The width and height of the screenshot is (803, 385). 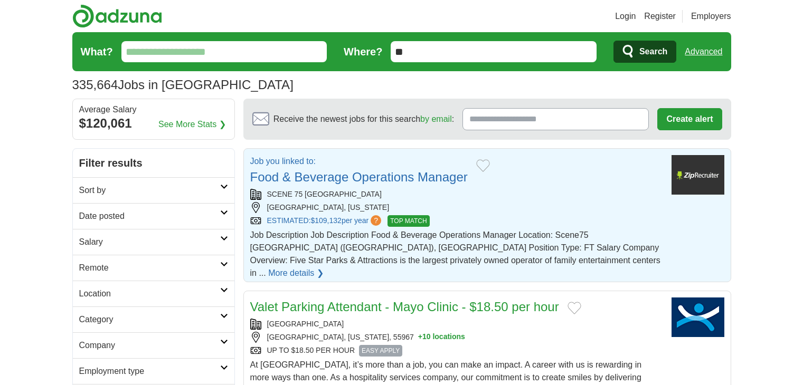 I want to click on span: $109,132, so click(x=326, y=221).